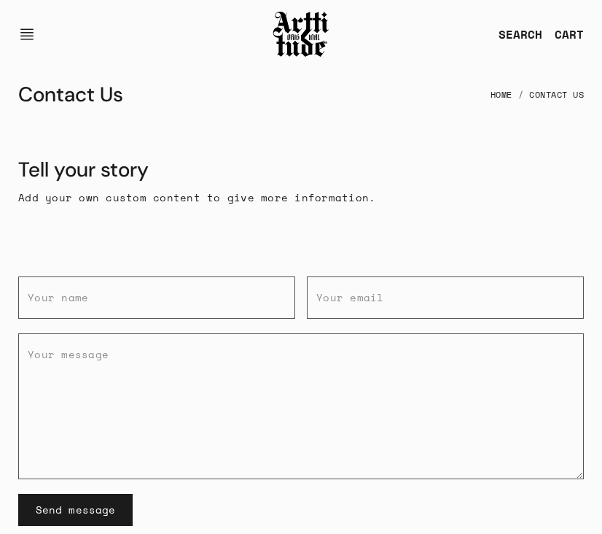 This screenshot has width=602, height=534. What do you see at coordinates (301, 170) in the screenshot?
I see `div: Tell your story` at bounding box center [301, 170].